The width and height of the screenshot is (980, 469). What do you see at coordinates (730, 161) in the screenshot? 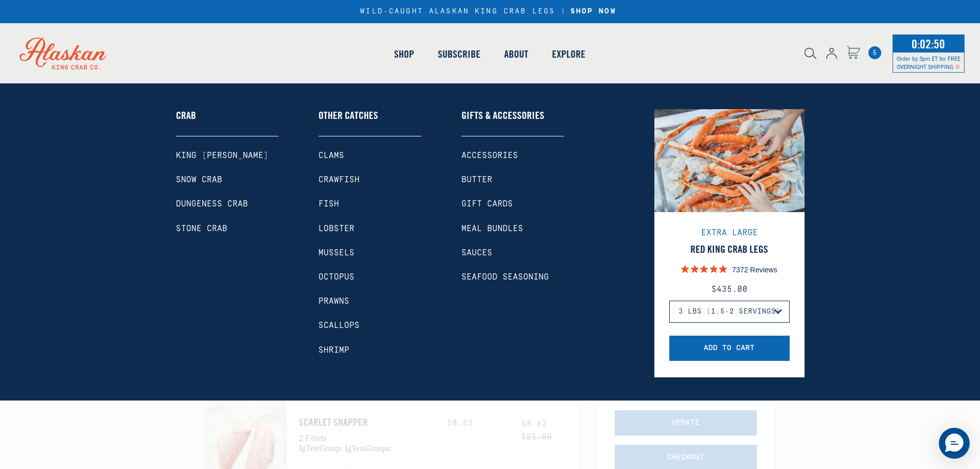
I see `img: Red King Crab Legs` at bounding box center [730, 161].